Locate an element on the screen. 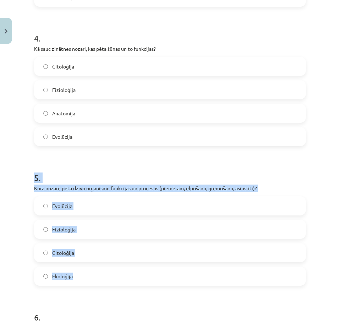 This screenshot has height=323, width=340. h1: 5 . is located at coordinates (170, 171).